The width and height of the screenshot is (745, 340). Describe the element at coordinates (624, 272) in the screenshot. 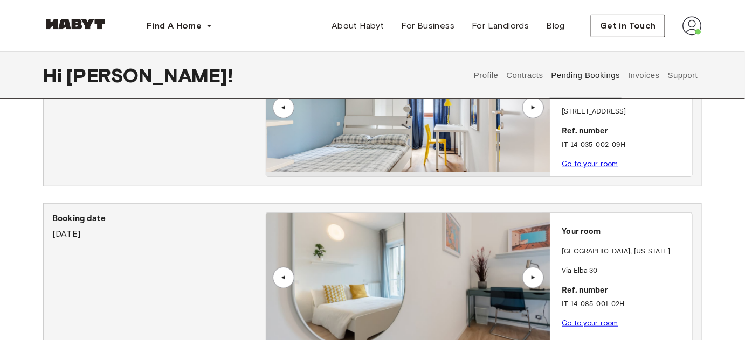

I see `p: Via Elba 30` at that location.